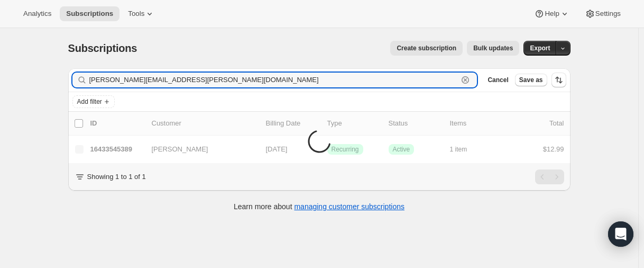  I want to click on span: Settings, so click(607, 14).